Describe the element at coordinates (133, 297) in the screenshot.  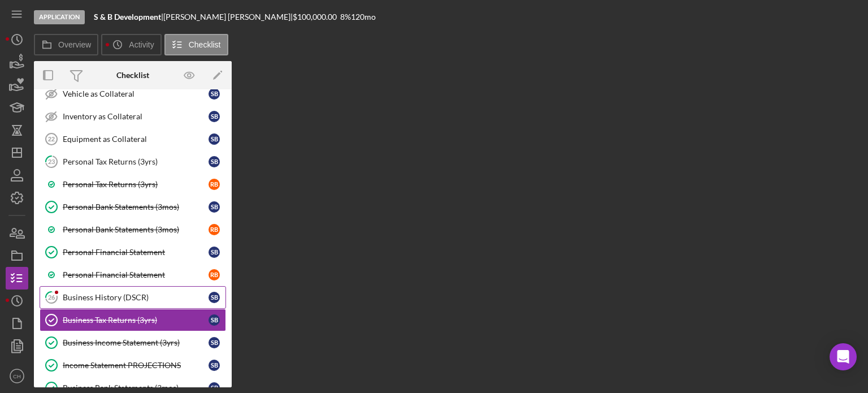
I see `a: 26Business History (DSCR)SB` at that location.